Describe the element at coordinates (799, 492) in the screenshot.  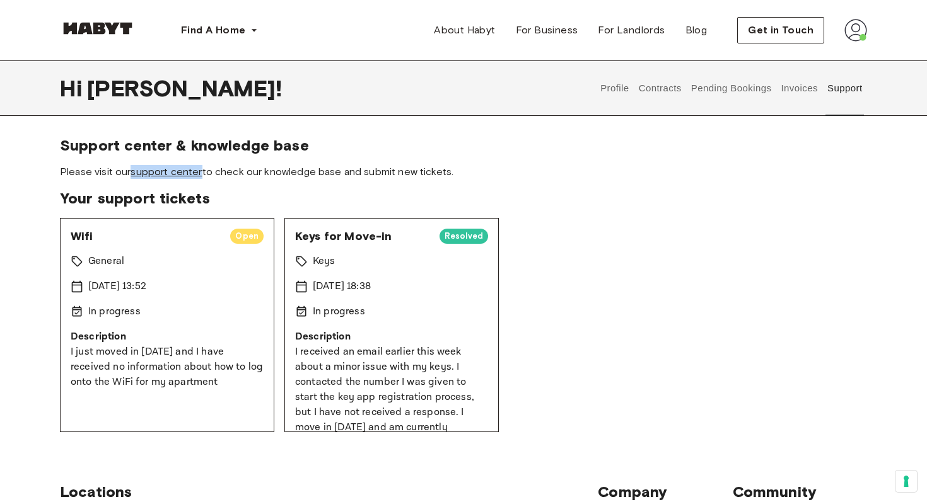
I see `span: Community` at that location.